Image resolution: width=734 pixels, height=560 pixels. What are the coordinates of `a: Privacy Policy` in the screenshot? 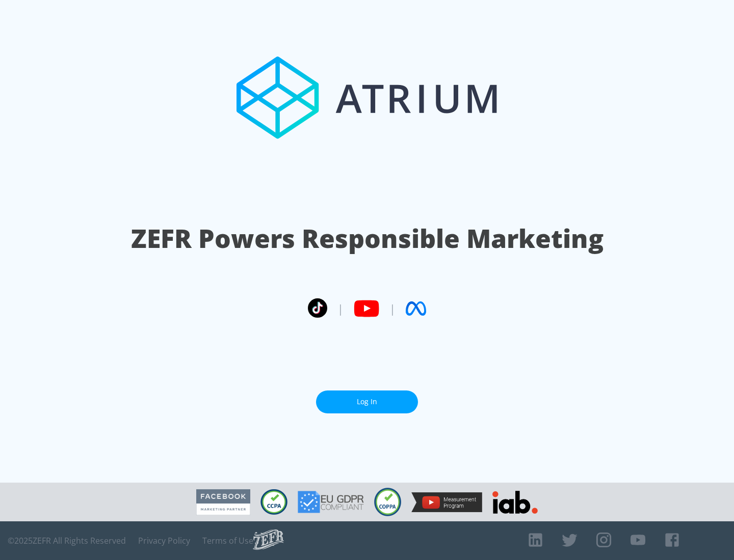 It's located at (164, 541).